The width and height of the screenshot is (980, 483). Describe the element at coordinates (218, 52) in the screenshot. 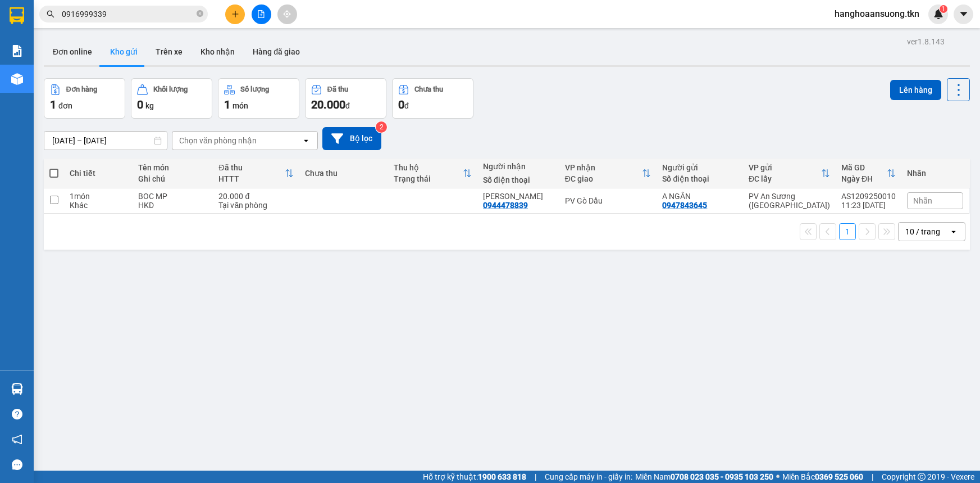

I see `button: Kho nhận` at that location.